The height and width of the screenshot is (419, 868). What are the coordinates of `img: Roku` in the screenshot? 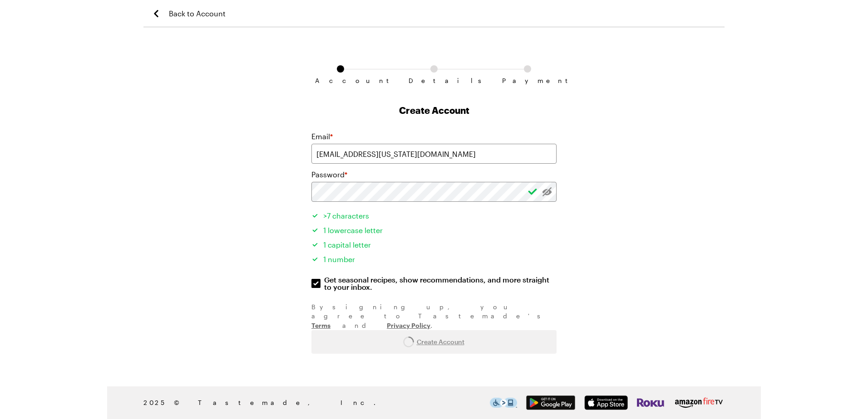 It's located at (650, 403).